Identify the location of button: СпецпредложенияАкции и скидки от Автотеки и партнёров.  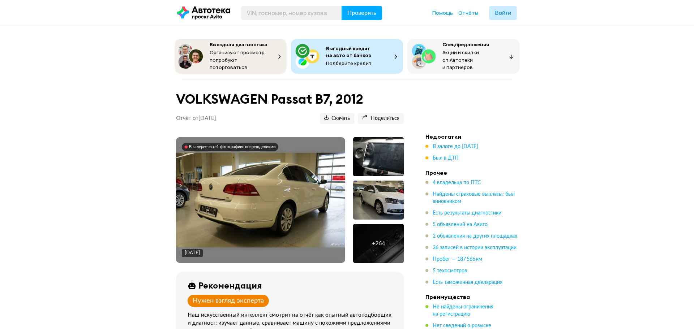
(463, 56).